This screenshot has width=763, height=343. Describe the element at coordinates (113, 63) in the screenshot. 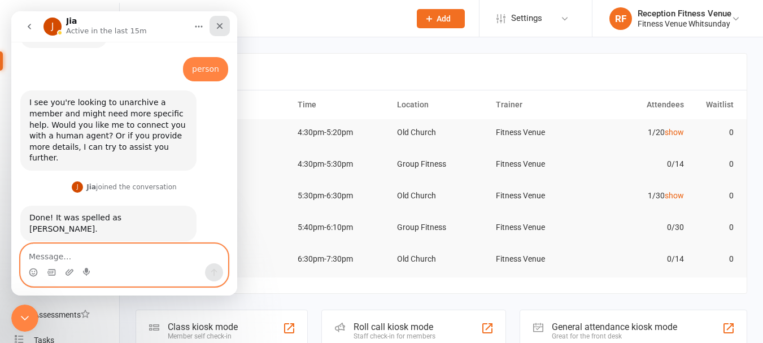

I see `div: Reception says…` at that location.